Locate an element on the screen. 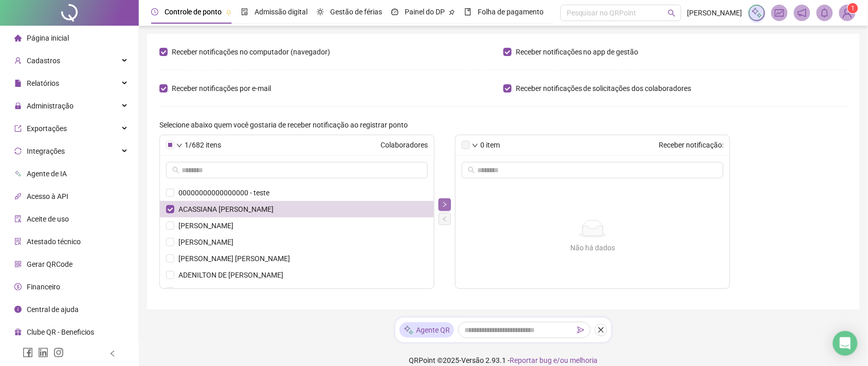 The width and height of the screenshot is (868, 366). span: Receber notificações de solicitações dos colaboradores is located at coordinates (604, 89).